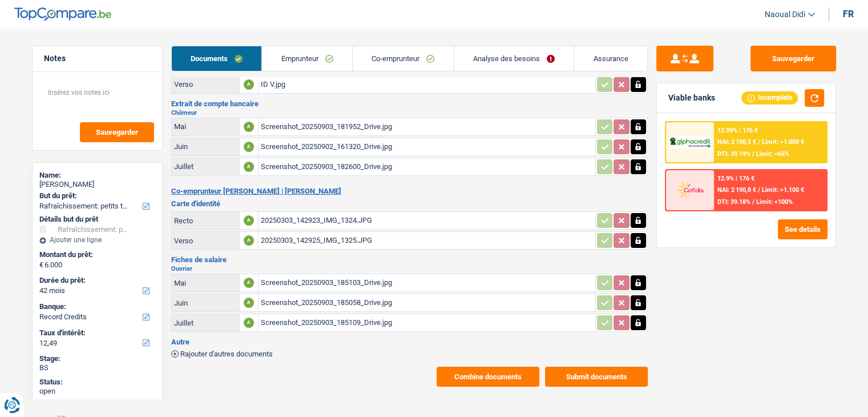  Describe the element at coordinates (734, 202) in the screenshot. I see `span: DTI: 39.18%` at that location.